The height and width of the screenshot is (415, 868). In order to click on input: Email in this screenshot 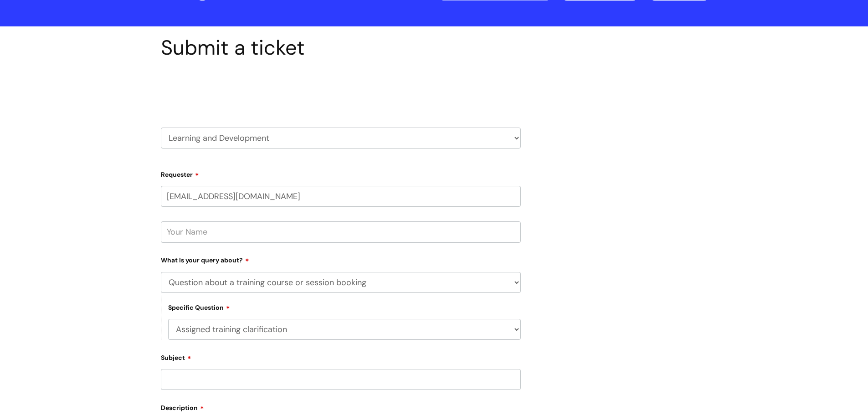, I will do `click(341, 196)`.